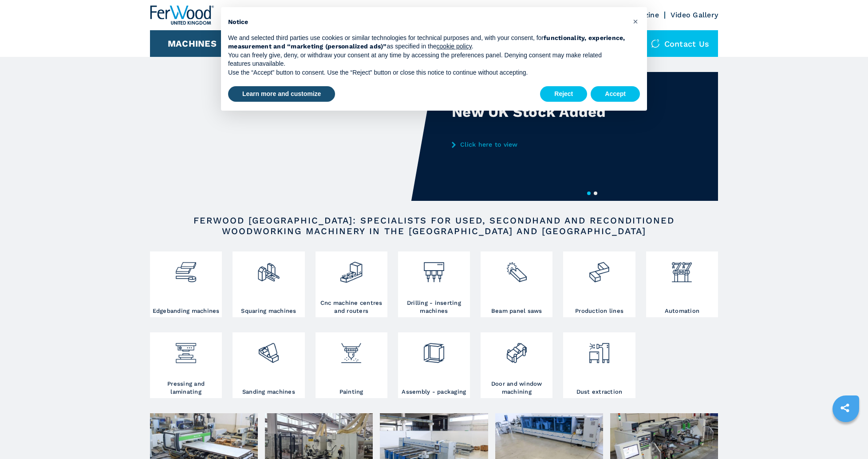 This screenshot has height=459, width=868. What do you see at coordinates (268, 392) in the screenshot?
I see `h3: Sanding machines` at bounding box center [268, 392].